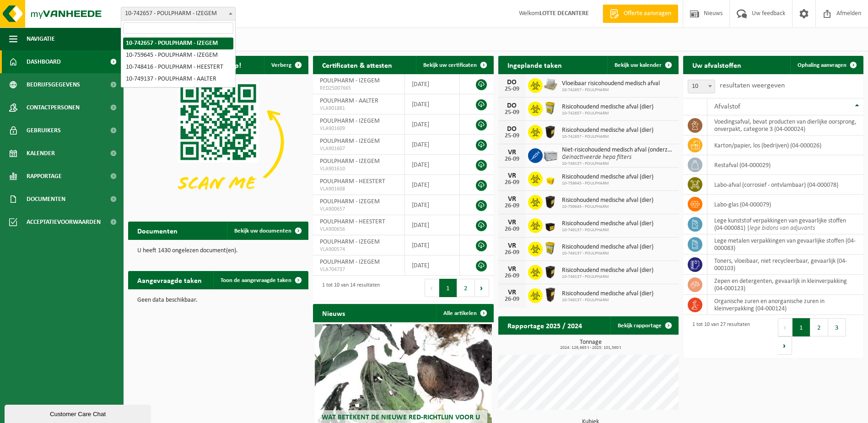  Describe the element at coordinates (534, 64) in the screenshot. I see `h2: Ingeplande taken` at that location.